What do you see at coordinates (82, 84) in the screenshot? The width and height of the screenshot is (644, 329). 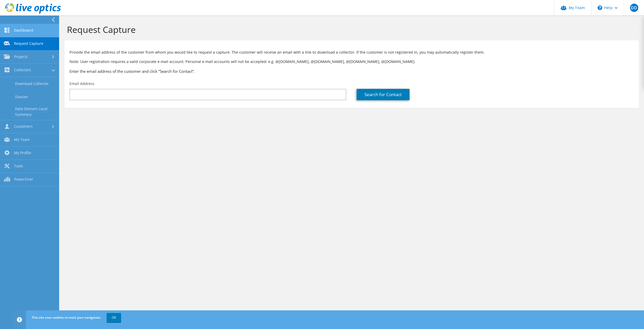 I see `label: Email Address` at bounding box center [82, 84].